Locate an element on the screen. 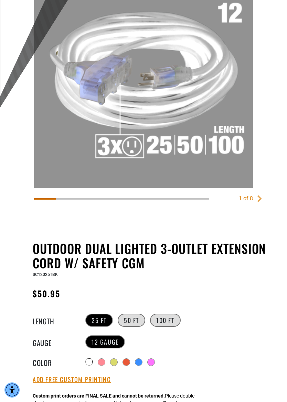  legend: Length is located at coordinates (50, 320).